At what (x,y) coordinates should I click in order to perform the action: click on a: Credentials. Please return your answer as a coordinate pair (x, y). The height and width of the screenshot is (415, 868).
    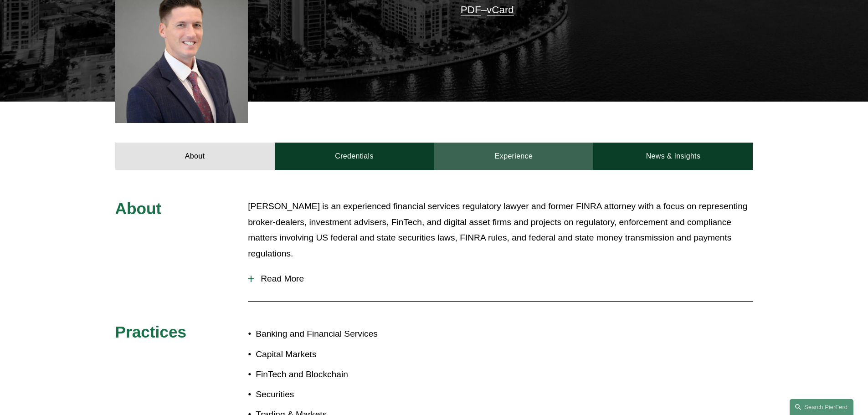
    Looking at the image, I should click on (355, 156).